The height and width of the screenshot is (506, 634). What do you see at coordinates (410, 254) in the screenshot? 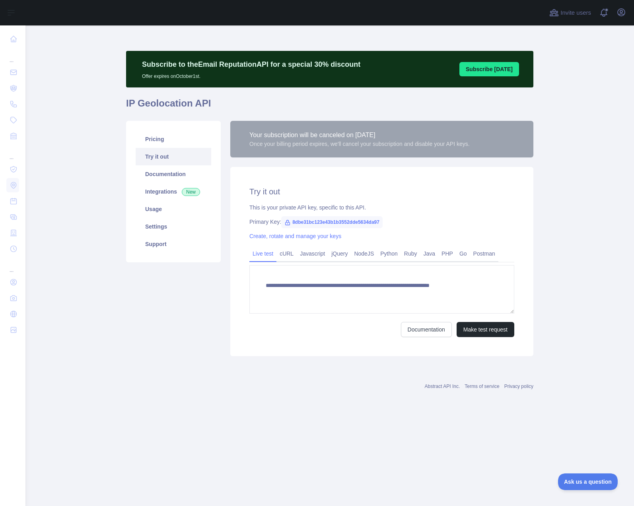
I see `a: Ruby` at bounding box center [410, 254].